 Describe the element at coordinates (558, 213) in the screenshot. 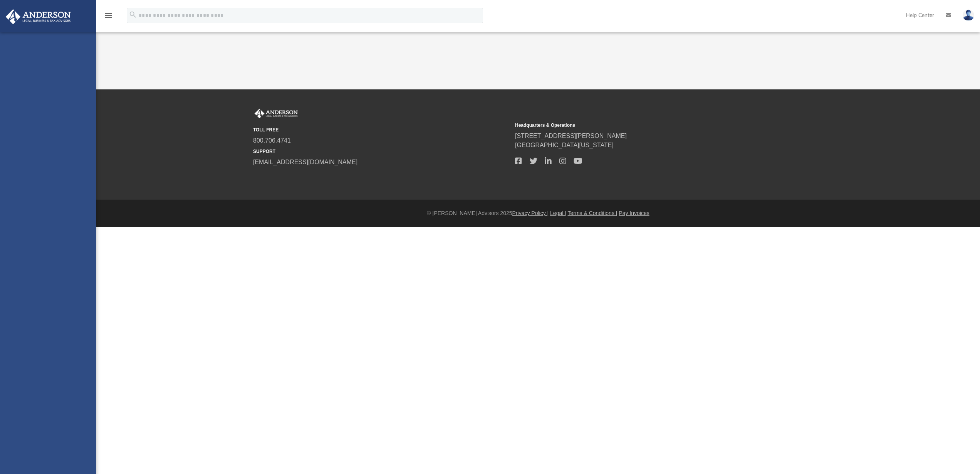

I see `a: Legal |` at that location.